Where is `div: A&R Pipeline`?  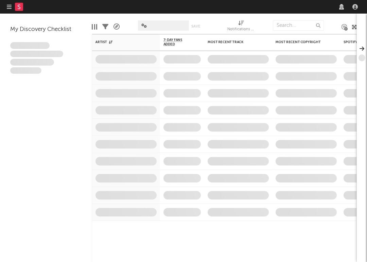 div: A&R Pipeline is located at coordinates (117, 27).